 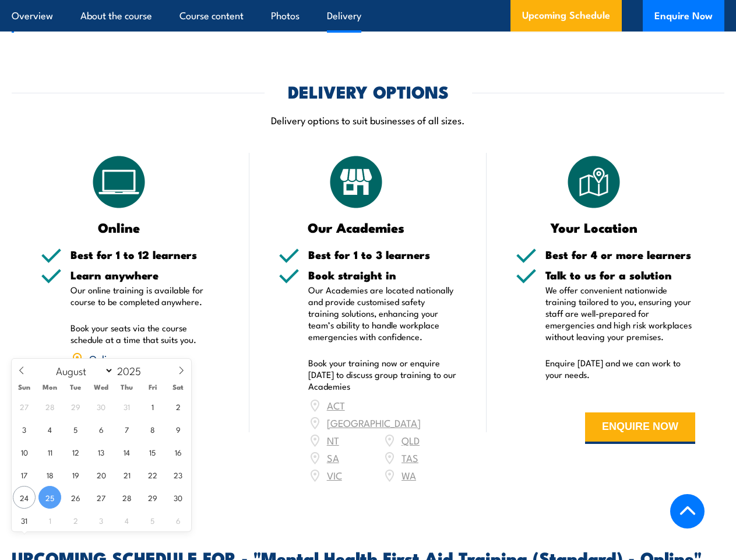 What do you see at coordinates (49, 429) in the screenshot?
I see `span: August 4, 2025` at bounding box center [49, 429].